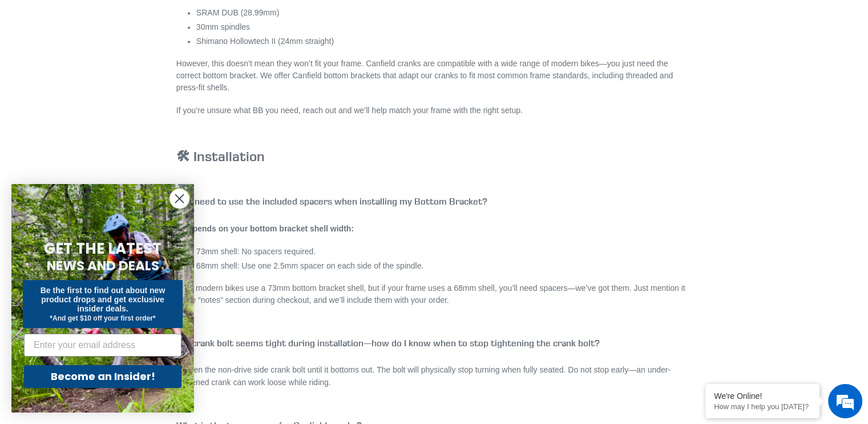  I want to click on li: SRAM DUB (28.99mm), so click(444, 13).